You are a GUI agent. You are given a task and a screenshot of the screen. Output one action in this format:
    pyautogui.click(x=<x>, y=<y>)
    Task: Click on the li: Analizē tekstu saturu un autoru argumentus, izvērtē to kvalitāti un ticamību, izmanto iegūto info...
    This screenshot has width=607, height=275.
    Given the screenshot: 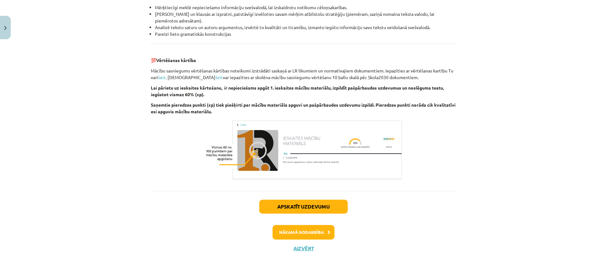 What is the action you would take?
    pyautogui.click(x=306, y=27)
    